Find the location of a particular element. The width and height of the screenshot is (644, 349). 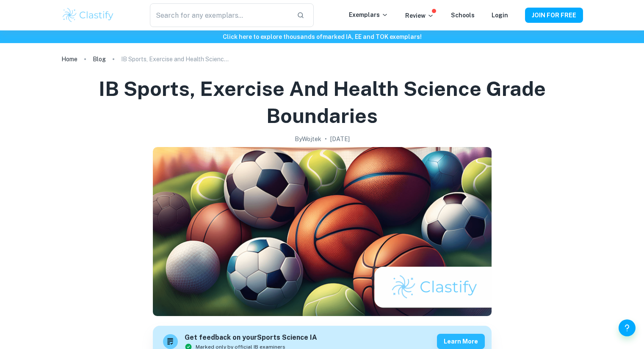

p: IB Sports, Exercise and Health Science Grade Boundaries is located at coordinates (176, 59).